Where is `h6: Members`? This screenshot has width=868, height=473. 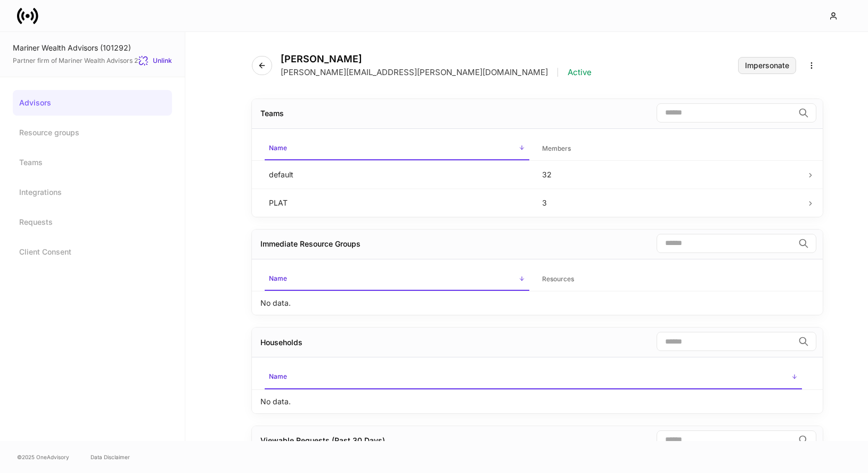 h6: Members is located at coordinates (557, 148).